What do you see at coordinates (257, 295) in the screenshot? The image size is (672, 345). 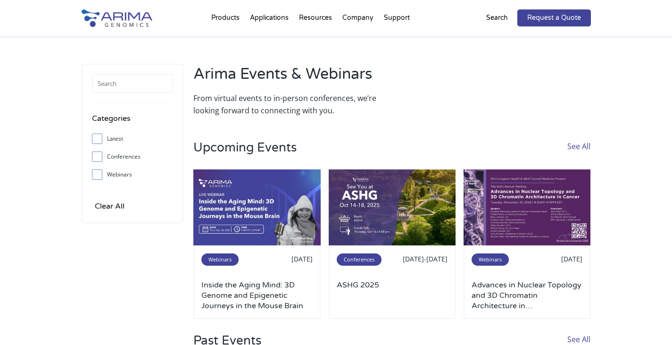 I see `a: Inside the Aging Mind: 3D Genome and Epigenetic Journeys in the Mouse Brain` at bounding box center [257, 295].